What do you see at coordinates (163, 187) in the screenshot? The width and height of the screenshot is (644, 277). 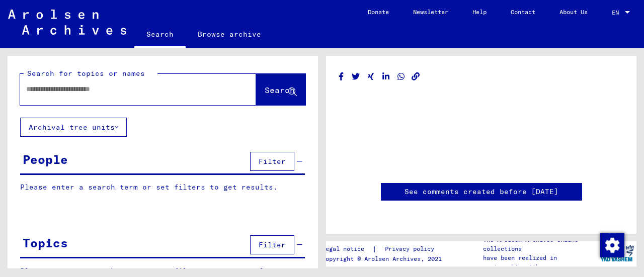 I see `p: Please enter a search term or set filters to get results.` at bounding box center [163, 187].